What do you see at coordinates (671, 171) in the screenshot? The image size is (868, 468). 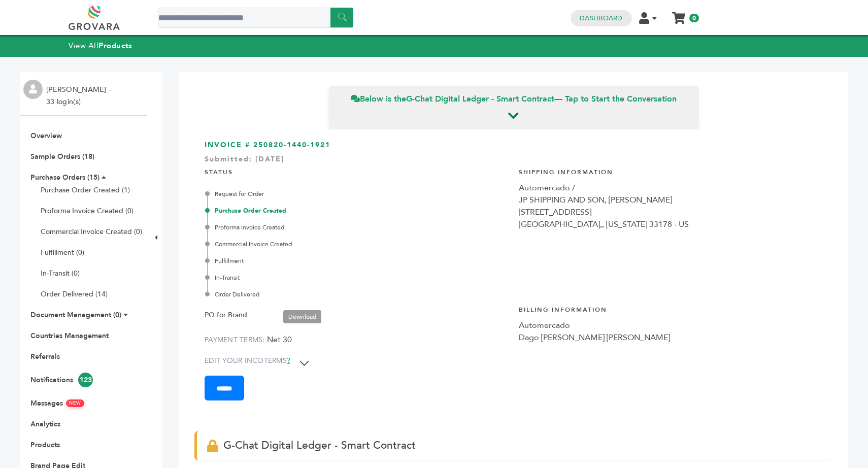 I see `h4: Shipping Information` at bounding box center [671, 171].